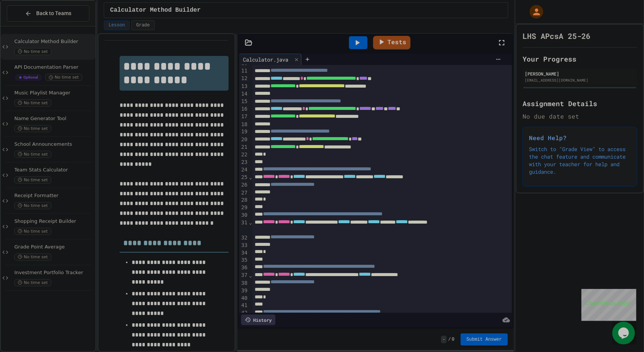  Describe the element at coordinates (244, 147) in the screenshot. I see `div: 21` at that location.